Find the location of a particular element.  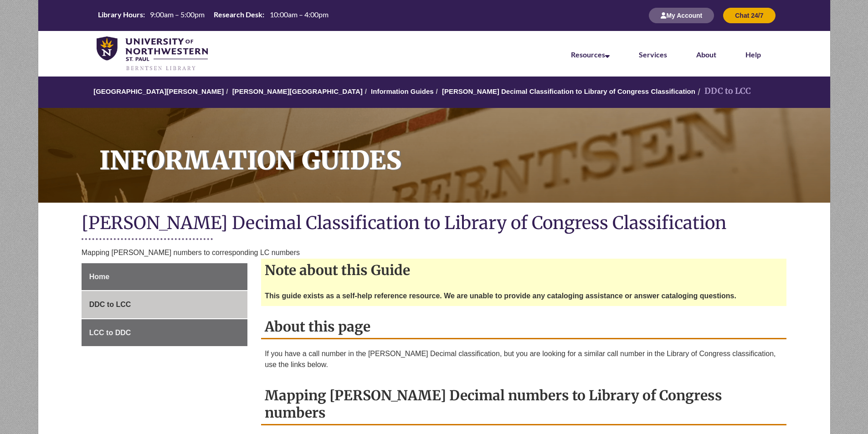

span: Home is located at coordinates (99, 277).